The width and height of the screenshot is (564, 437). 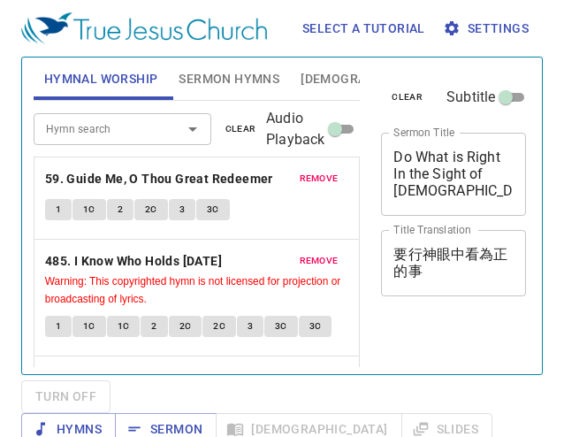 I want to click on span: Hymnal Worship, so click(x=101, y=79).